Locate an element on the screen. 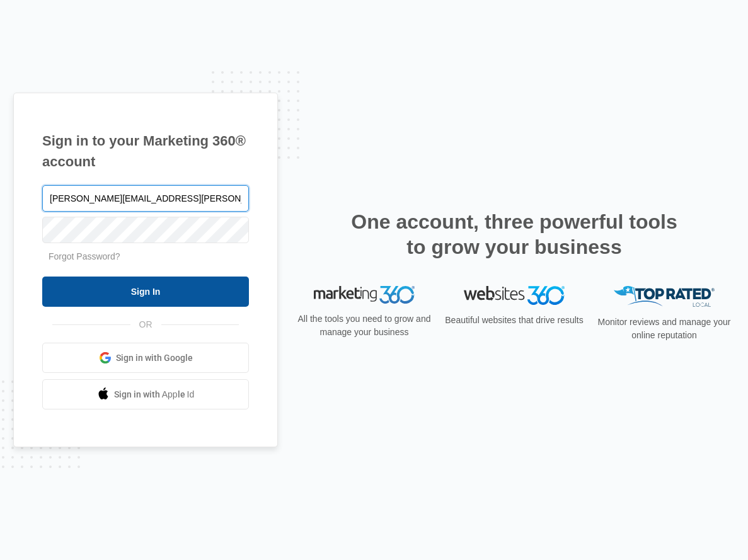 This screenshot has width=748, height=560. p: Monitor reviews and manage your online reputation is located at coordinates (664, 329).